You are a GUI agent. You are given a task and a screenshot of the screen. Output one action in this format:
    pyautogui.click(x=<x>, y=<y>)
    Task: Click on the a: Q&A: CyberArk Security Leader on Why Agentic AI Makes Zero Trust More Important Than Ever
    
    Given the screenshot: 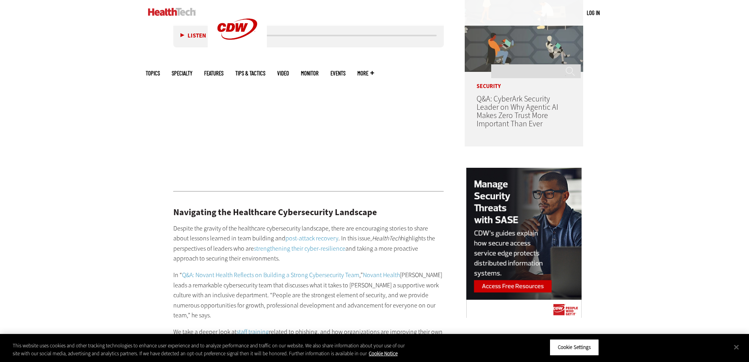 What is the action you would take?
    pyautogui.click(x=517, y=111)
    